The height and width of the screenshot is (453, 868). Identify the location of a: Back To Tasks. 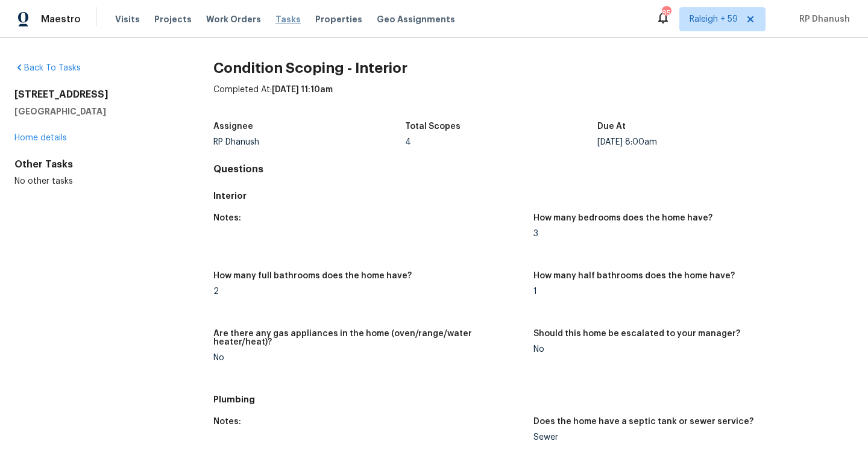
(48, 68).